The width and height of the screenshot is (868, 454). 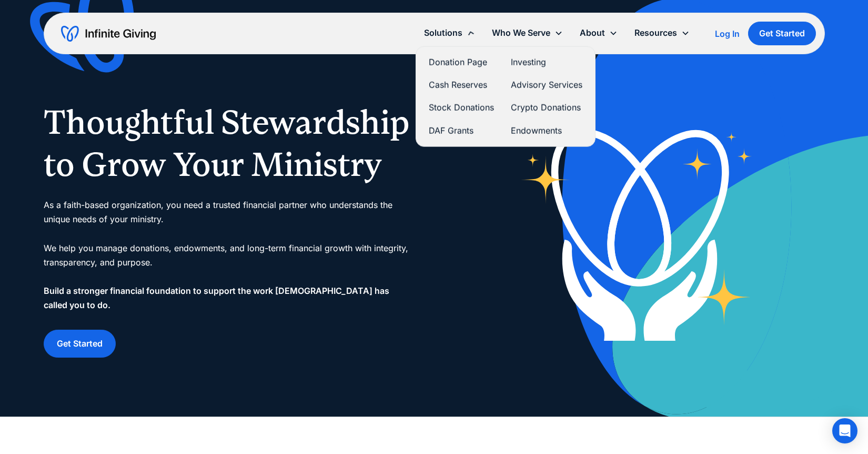 What do you see at coordinates (462, 63) in the screenshot?
I see `a: Donation Page` at bounding box center [462, 63].